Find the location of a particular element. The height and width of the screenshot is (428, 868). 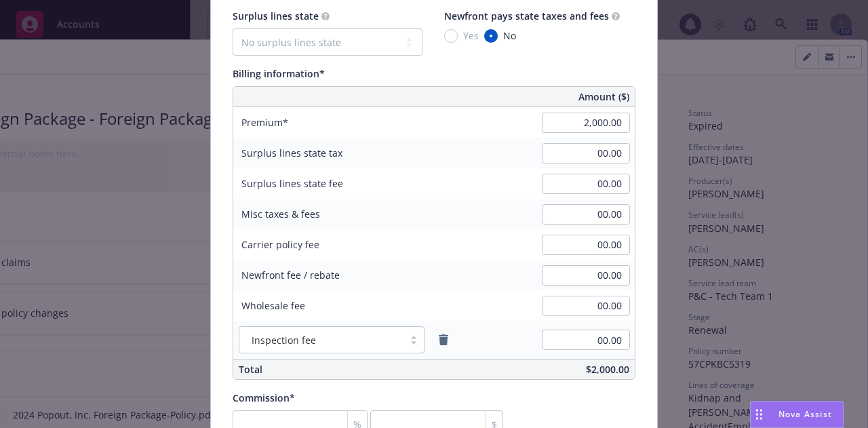

span: Billing information* is located at coordinates (279, 73).